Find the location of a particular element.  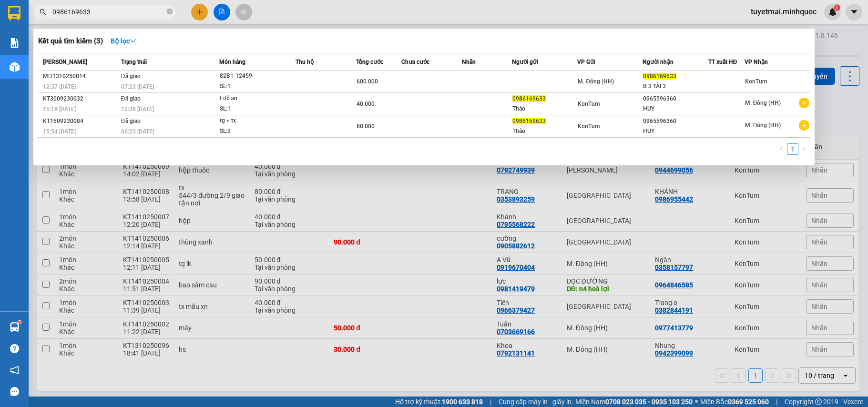

div: KT3009230032 is located at coordinates (81, 98).